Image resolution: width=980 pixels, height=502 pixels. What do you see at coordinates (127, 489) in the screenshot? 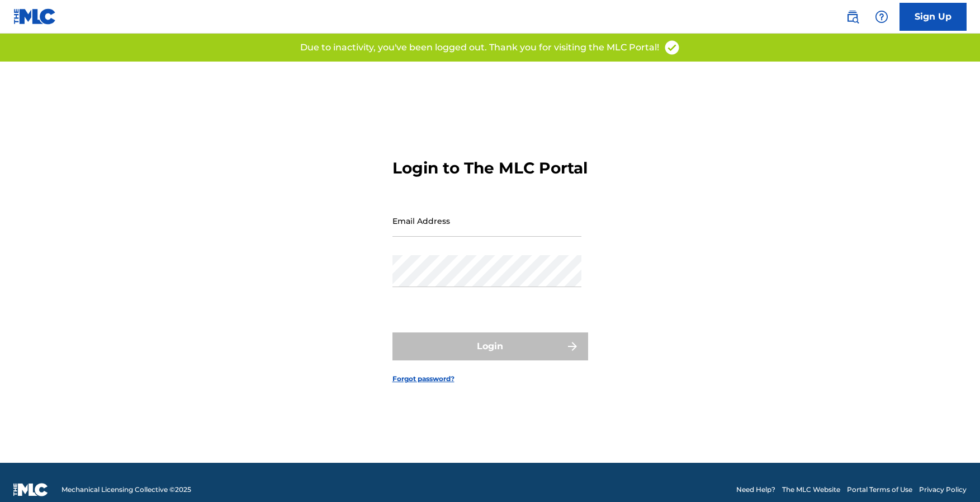
I see `span: Mechanical Licensing Collective © 2025` at bounding box center [127, 489].